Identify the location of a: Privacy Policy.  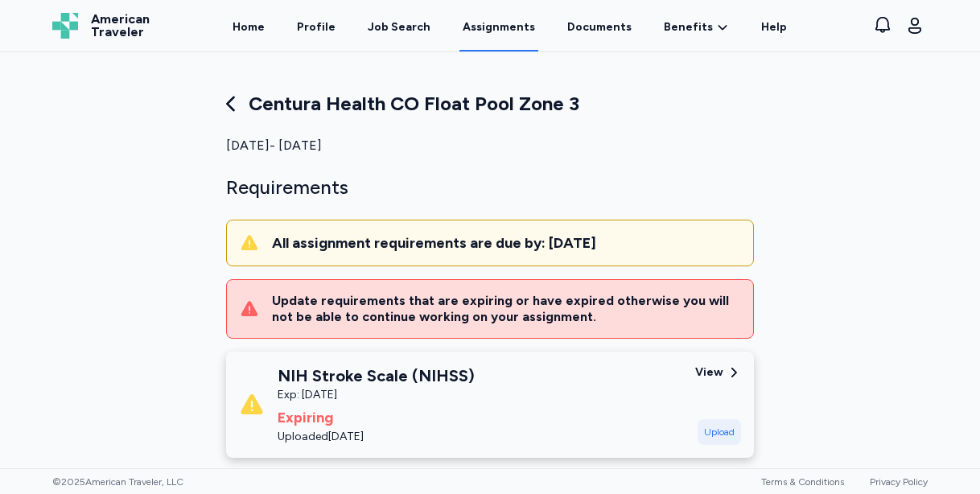
(898, 482).